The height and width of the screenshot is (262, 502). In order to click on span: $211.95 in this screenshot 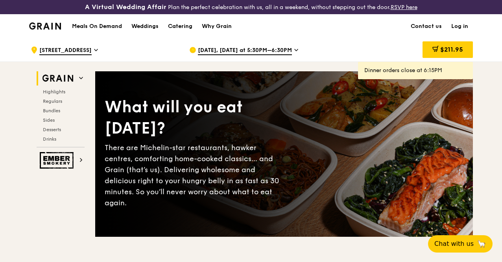, I will do `click(452, 49)`.